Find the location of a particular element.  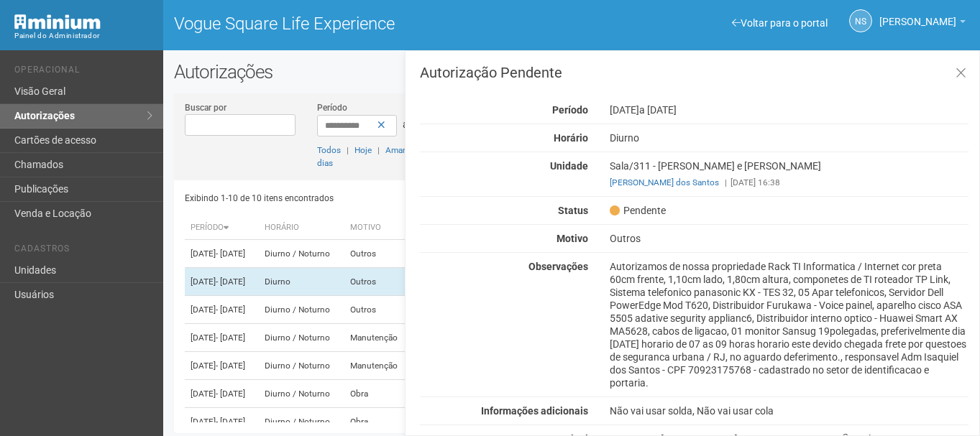

span: Nicolle Silva is located at coordinates (917, 14).